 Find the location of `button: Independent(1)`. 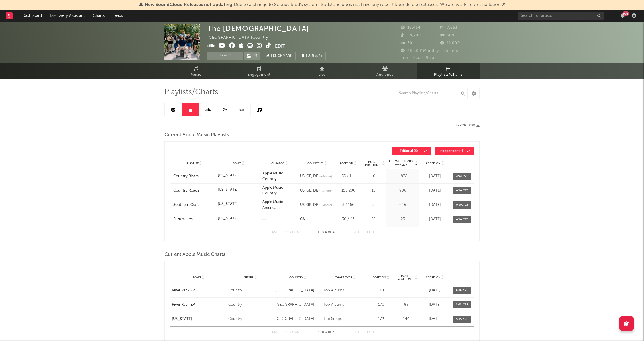

button: Independent(1) is located at coordinates (454, 151).